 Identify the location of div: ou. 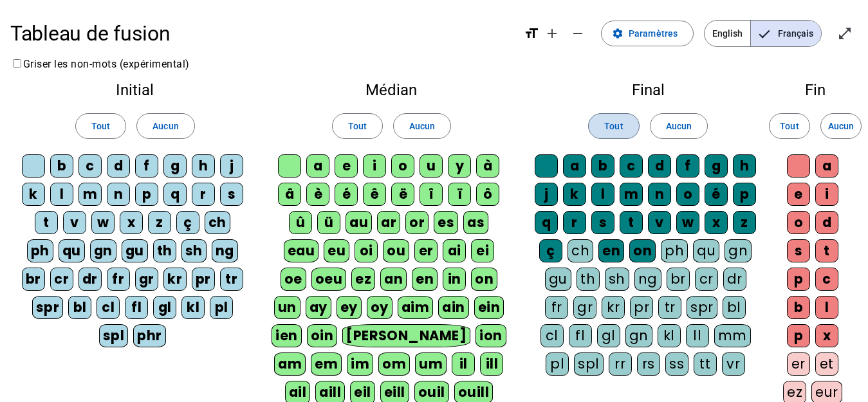
(395, 251).